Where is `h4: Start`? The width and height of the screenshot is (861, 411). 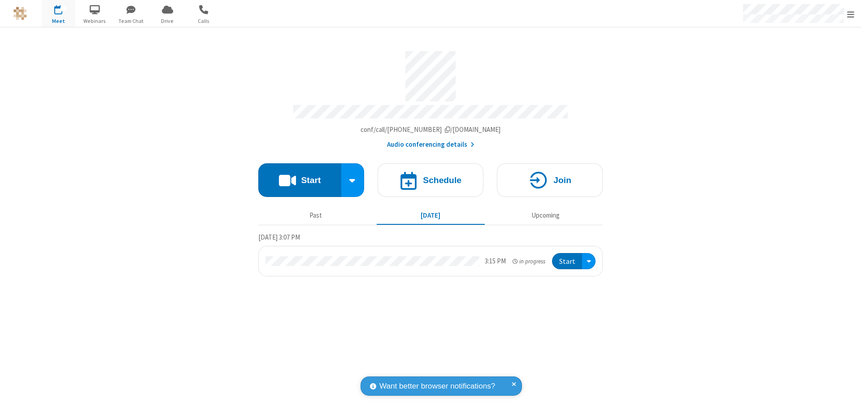 h4: Start is located at coordinates (311, 180).